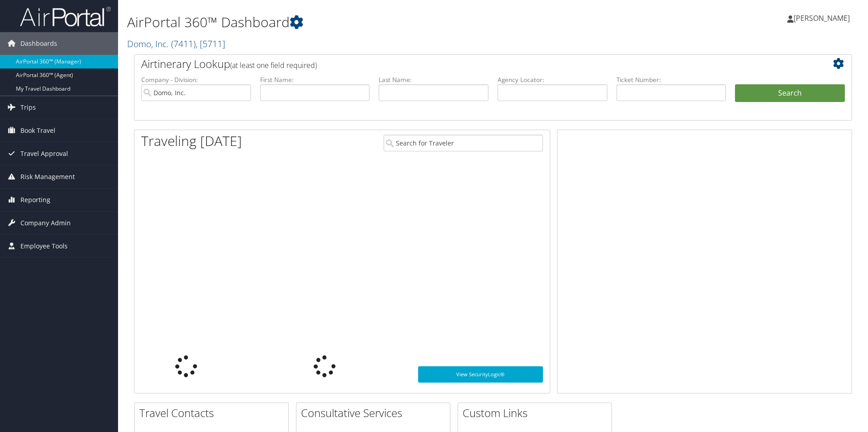 The height and width of the screenshot is (432, 868). Describe the element at coordinates (214, 413) in the screenshot. I see `h2: Travel Contacts` at that location.